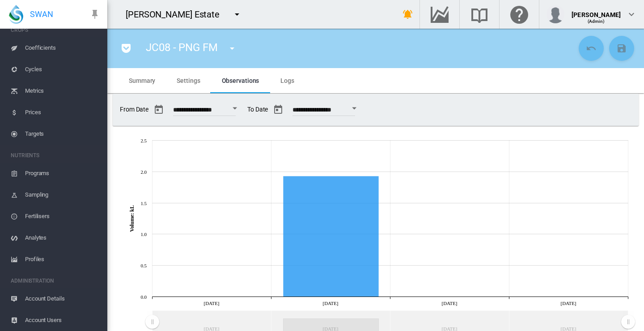 The width and height of the screenshot is (644, 331). I want to click on span: Summary, so click(142, 80).